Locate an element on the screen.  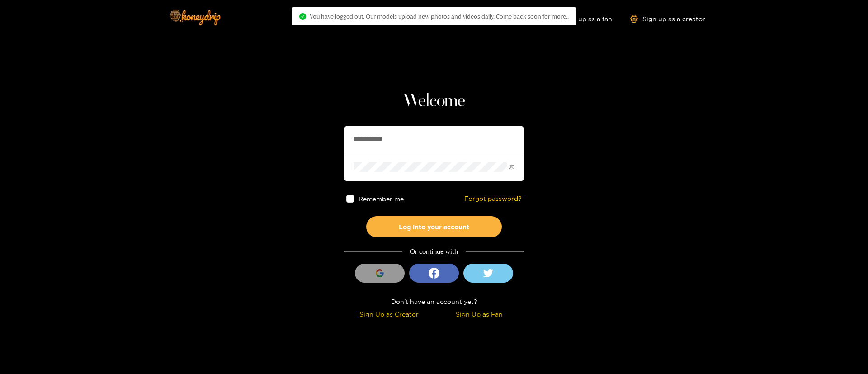
div: Sign Up as Fan is located at coordinates (479, 314).